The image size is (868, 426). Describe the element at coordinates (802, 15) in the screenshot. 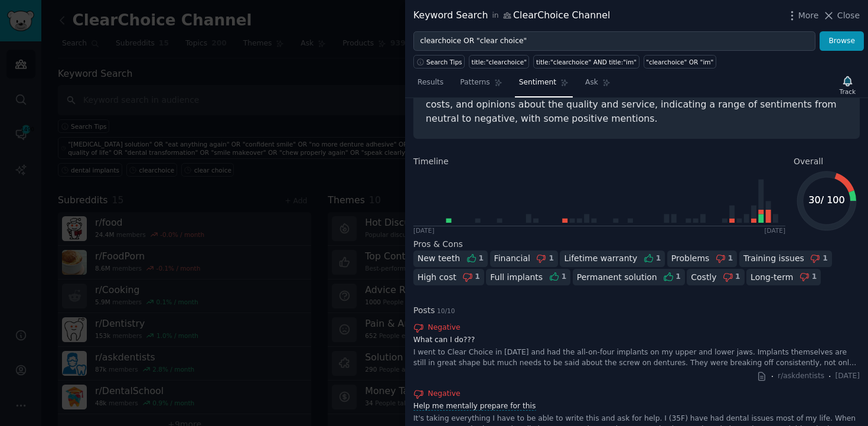

I see `button: More` at that location.